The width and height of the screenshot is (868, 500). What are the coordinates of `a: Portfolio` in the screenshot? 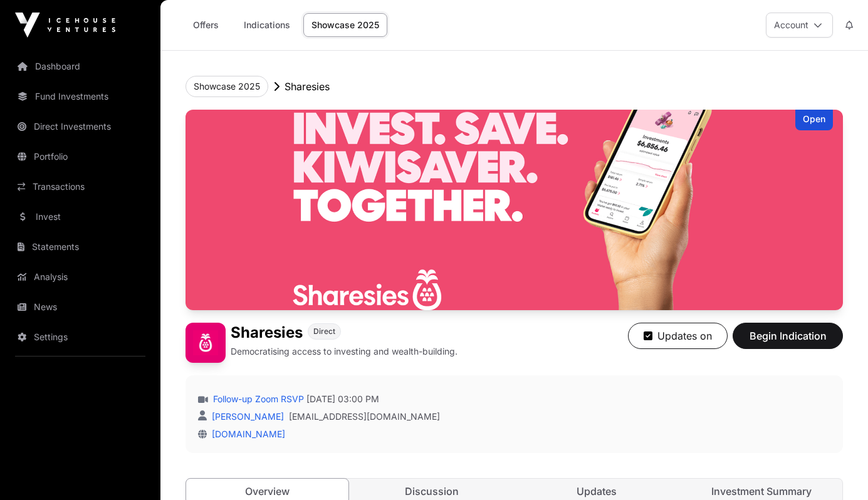 It's located at (80, 157).